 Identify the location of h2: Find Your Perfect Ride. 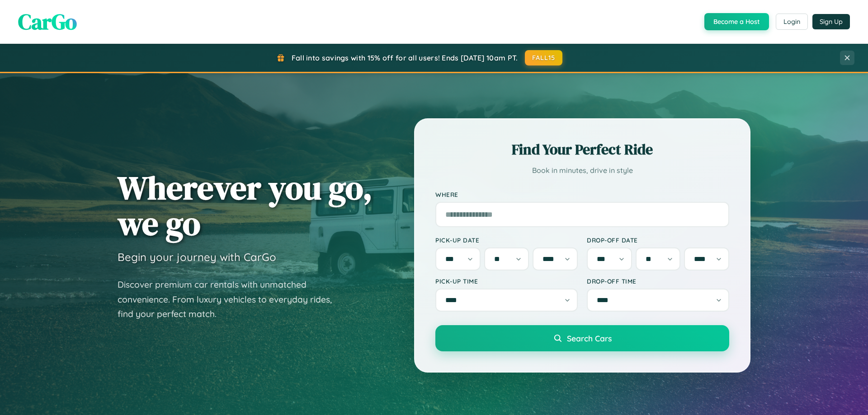
(583, 150).